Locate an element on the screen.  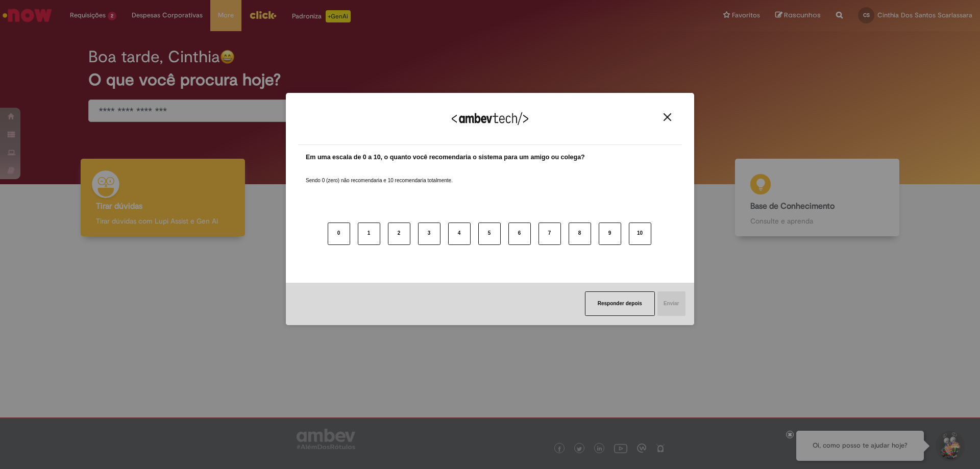
button: 0 is located at coordinates (338, 234).